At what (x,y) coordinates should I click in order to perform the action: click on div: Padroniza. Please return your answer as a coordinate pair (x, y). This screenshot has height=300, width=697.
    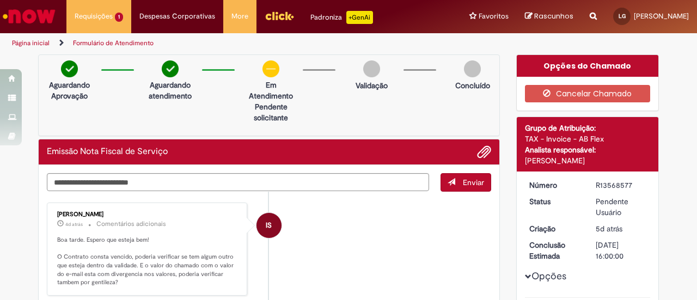
    Looking at the image, I should click on (342, 17).